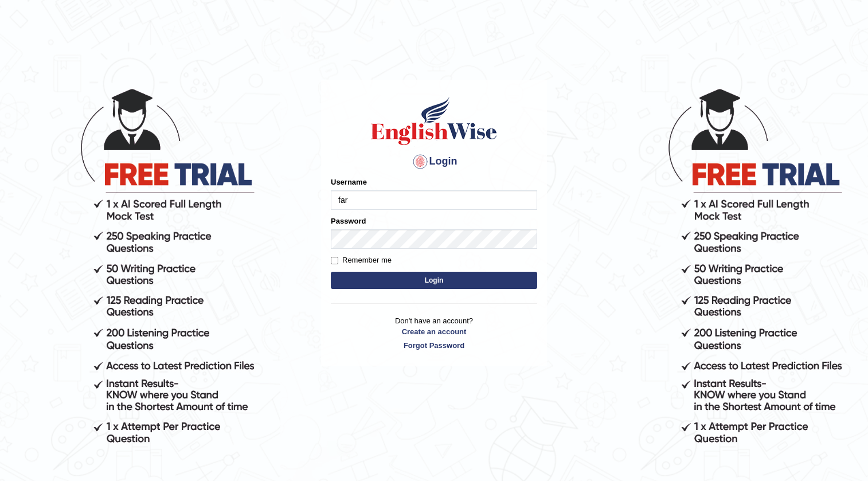  Describe the element at coordinates (349, 182) in the screenshot. I see `label: Username` at that location.